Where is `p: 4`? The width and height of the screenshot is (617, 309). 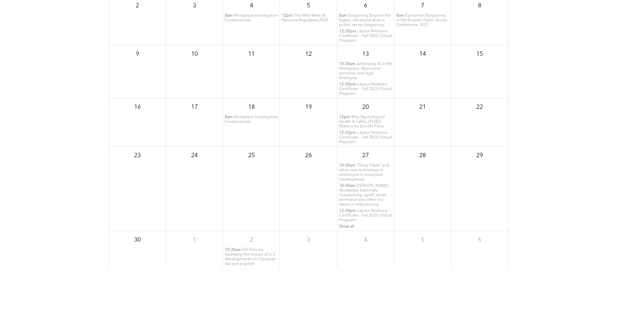
p: 4 is located at coordinates (366, 240).